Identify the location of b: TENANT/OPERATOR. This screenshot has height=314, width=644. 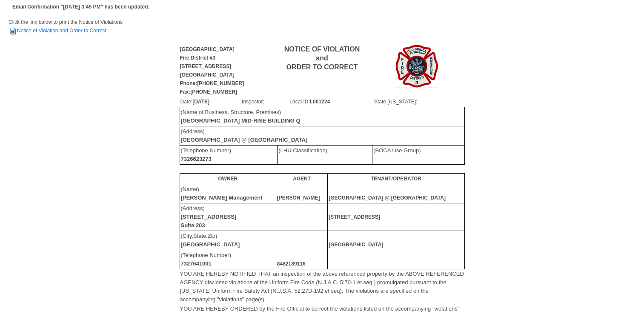
(396, 178).